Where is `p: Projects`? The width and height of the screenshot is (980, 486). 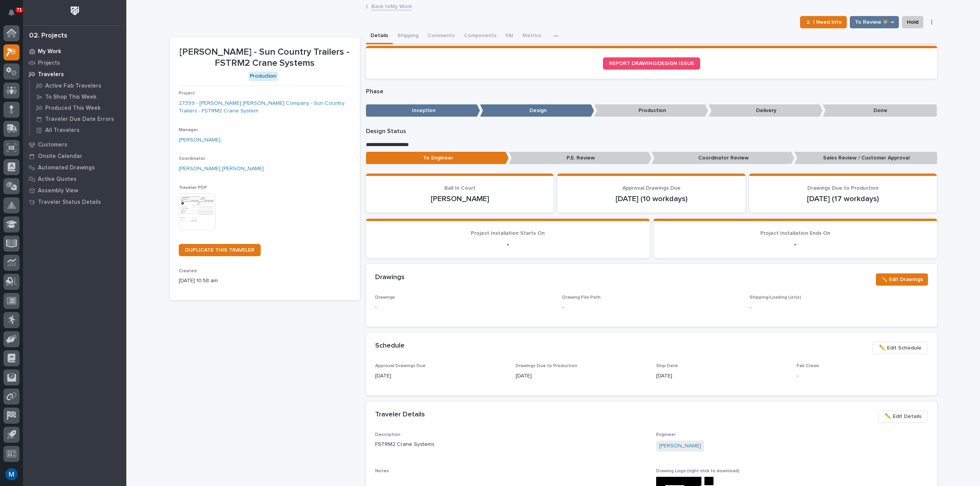
p: Projects is located at coordinates (49, 63).